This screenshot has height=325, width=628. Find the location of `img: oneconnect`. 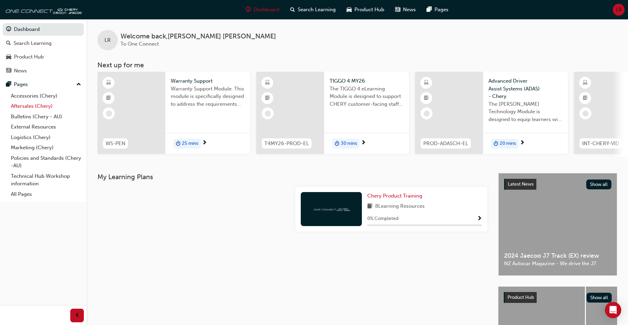

img: oneconnect is located at coordinates (42, 10).